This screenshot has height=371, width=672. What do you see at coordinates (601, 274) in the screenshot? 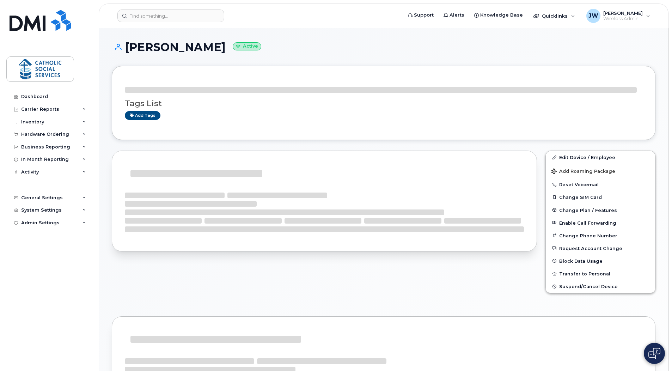
I see `button: Transfer to Personal` at bounding box center [601, 274].